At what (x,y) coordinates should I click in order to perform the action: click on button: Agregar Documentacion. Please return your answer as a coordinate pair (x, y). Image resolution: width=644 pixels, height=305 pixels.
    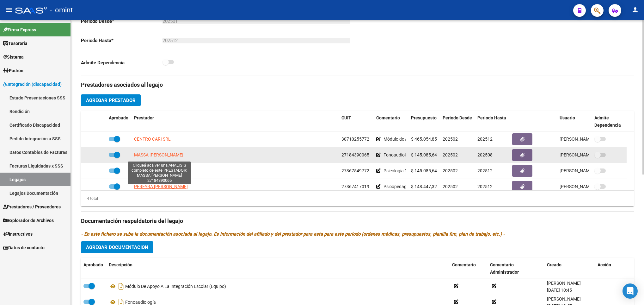
    Looking at the image, I should click on (117, 247).